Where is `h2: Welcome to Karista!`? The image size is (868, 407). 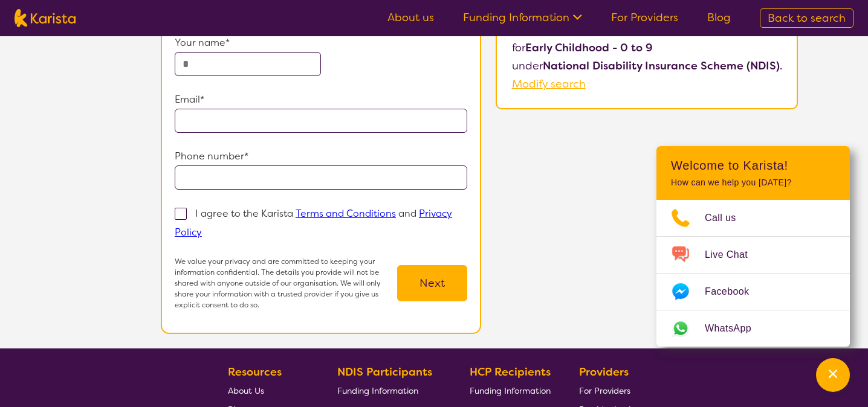 h2: Welcome to Karista! is located at coordinates (753, 165).